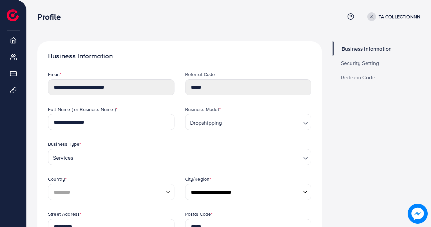 This screenshot has width=431, height=227. I want to click on h1: Business Information, so click(180, 56).